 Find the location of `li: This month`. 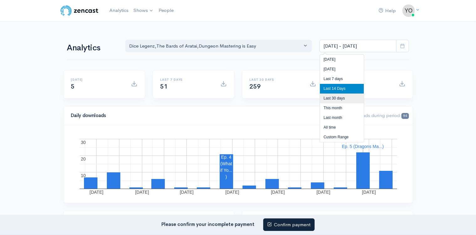

li: This month is located at coordinates (342, 108).